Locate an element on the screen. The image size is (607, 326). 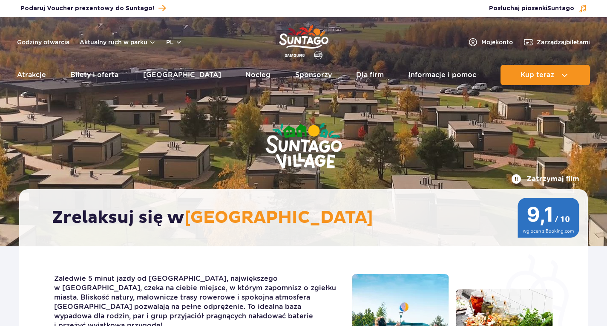
span: Posłuchaj piosenki is located at coordinates (531, 9).